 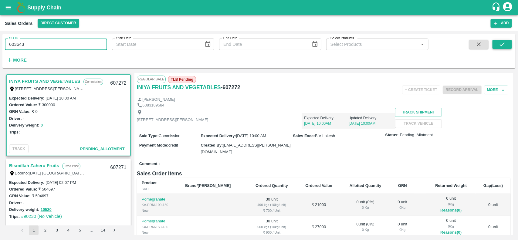 What do you see at coordinates (149, 183) in the screenshot?
I see `b: Product` at bounding box center [149, 183].